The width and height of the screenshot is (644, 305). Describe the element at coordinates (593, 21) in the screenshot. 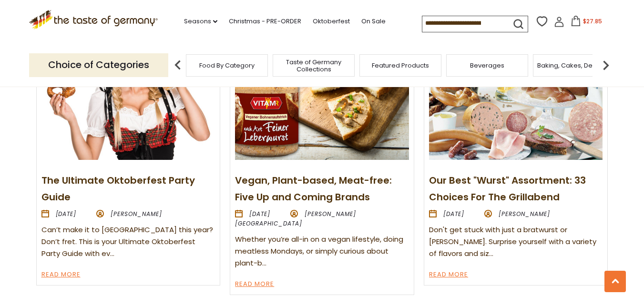

I see `span: $27.85` at that location.